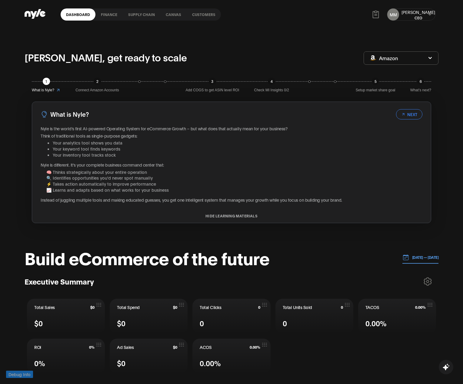 Image resolution: width=463 pixels, height=384 pixels. What do you see at coordinates (420, 81) in the screenshot?
I see `div: 6` at bounding box center [420, 81].